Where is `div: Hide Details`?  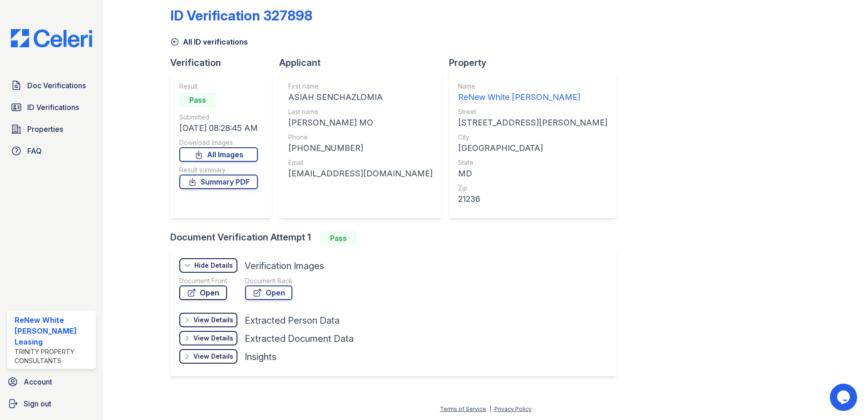
div: Hide Details is located at coordinates (213, 265).